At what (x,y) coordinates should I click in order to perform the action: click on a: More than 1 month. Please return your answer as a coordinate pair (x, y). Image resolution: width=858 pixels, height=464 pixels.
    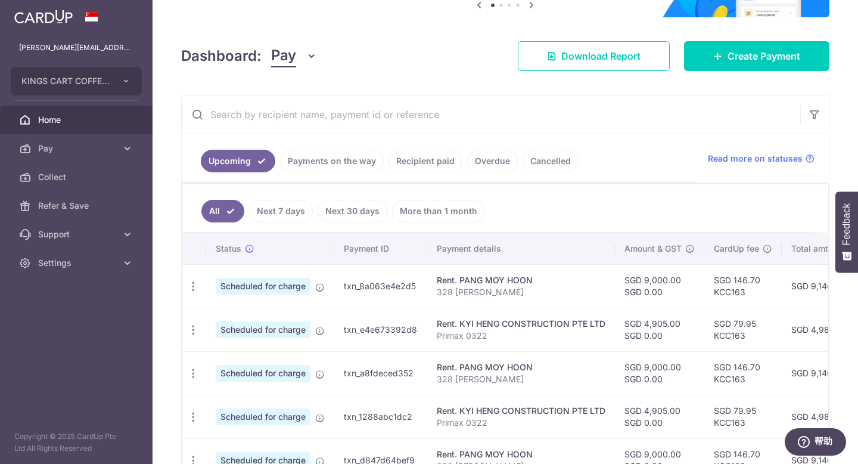
    Looking at the image, I should click on (439, 211).